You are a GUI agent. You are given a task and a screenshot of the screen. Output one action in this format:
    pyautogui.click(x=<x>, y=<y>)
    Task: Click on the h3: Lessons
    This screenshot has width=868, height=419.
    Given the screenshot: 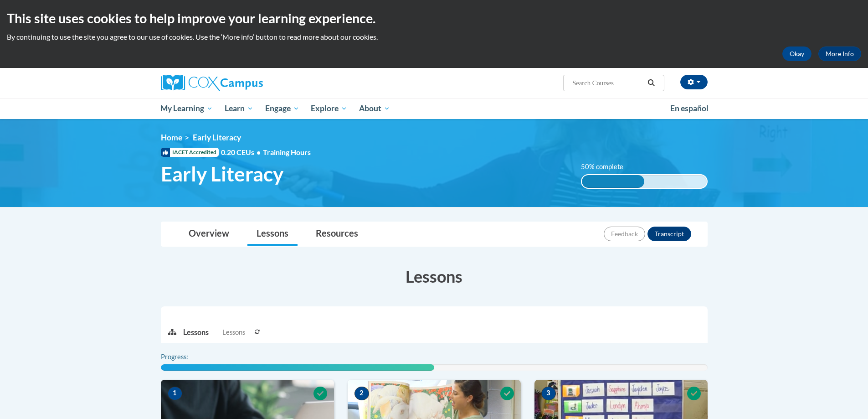 What is the action you would take?
    pyautogui.click(x=434, y=276)
    